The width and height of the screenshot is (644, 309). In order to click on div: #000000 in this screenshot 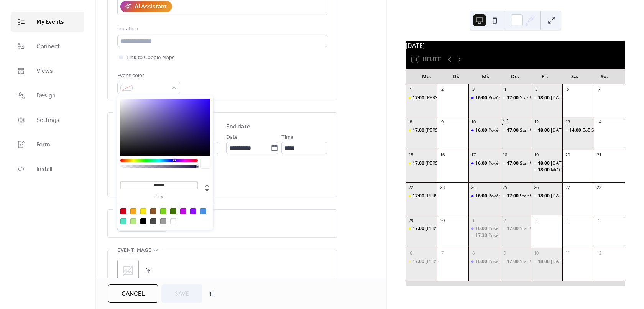, I will do `click(143, 221)`.